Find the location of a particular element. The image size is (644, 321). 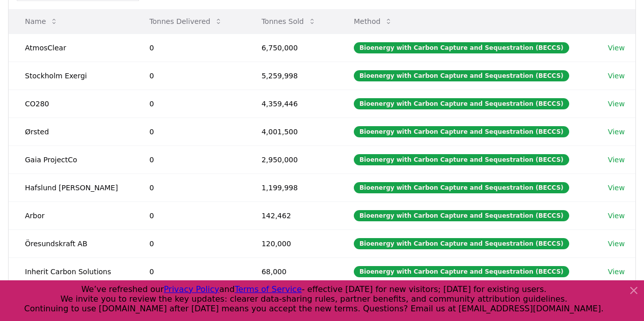

td: 4,001,500 is located at coordinates (291, 132).